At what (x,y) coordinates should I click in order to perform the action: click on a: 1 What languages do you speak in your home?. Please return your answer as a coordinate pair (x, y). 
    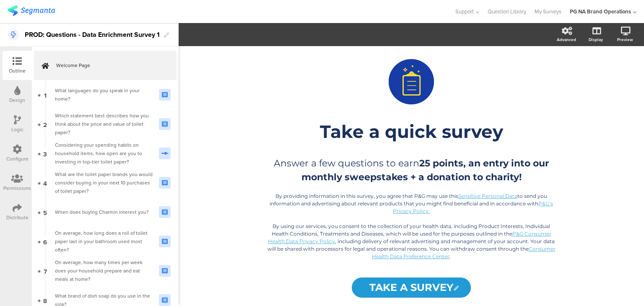
    Looking at the image, I should click on (105, 95).